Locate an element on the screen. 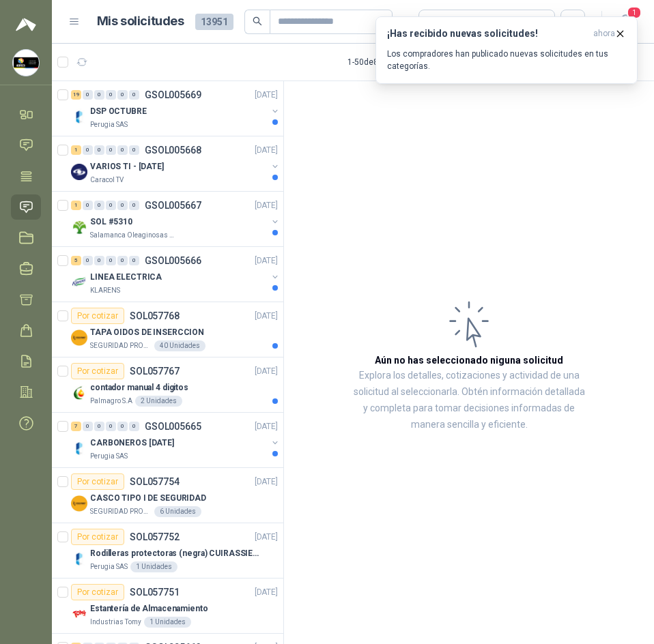  p: GSOL005668 is located at coordinates (173, 150).